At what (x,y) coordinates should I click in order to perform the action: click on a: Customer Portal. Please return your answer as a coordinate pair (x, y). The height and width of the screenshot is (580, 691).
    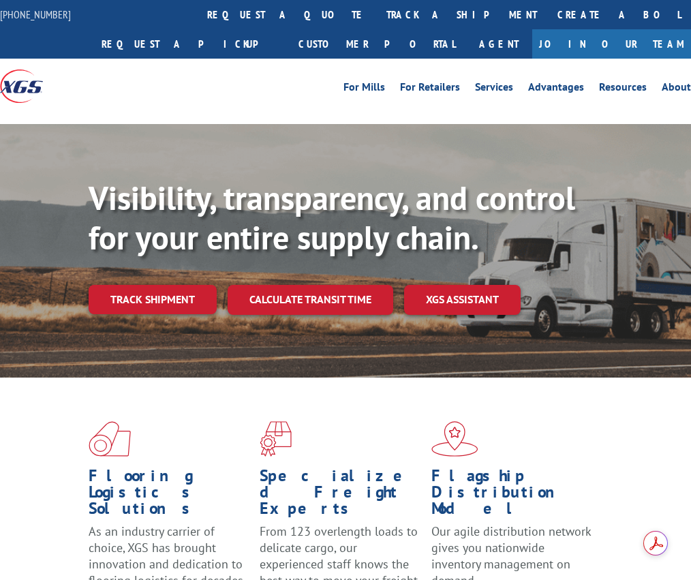
    Looking at the image, I should click on (377, 44).